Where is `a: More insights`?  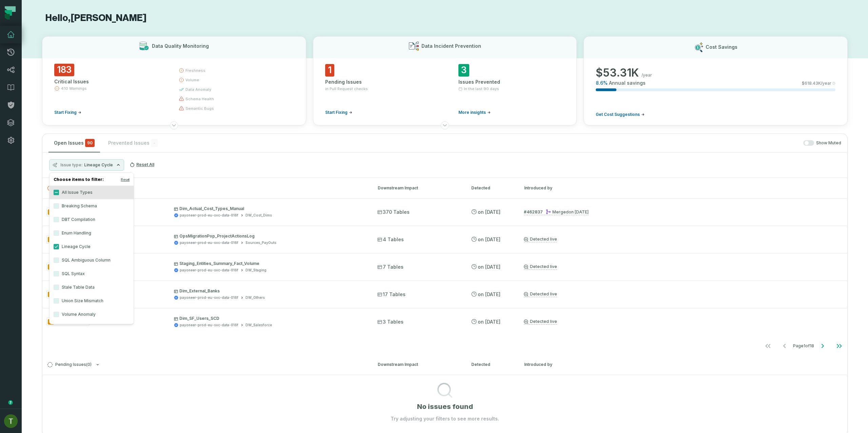 a: More insights is located at coordinates (474, 113).